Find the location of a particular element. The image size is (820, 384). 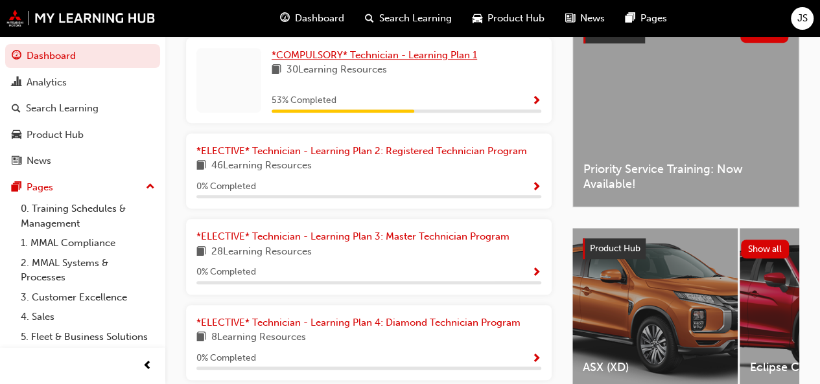

a: 1. MMAL Compliance is located at coordinates (87, 243).